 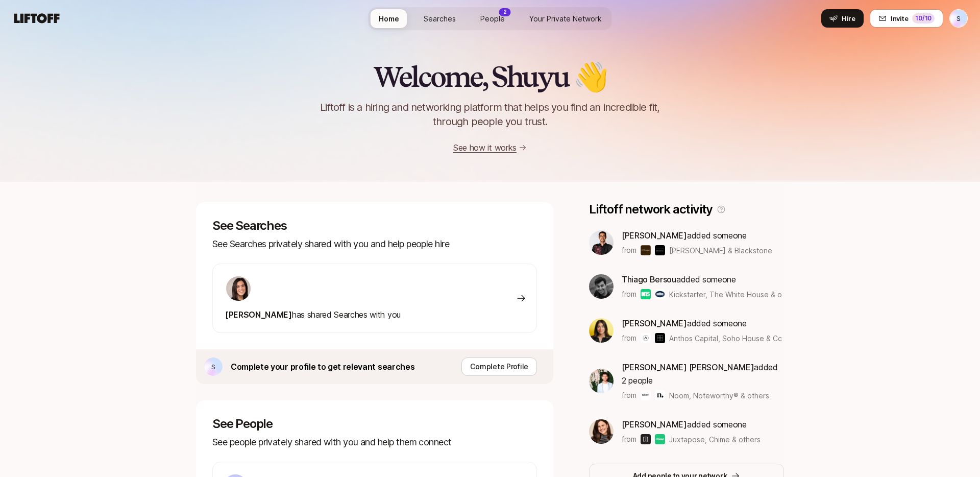 What do you see at coordinates (734, 294) in the screenshot?
I see `span: Kickstarter, The White House & others` at bounding box center [734, 294].